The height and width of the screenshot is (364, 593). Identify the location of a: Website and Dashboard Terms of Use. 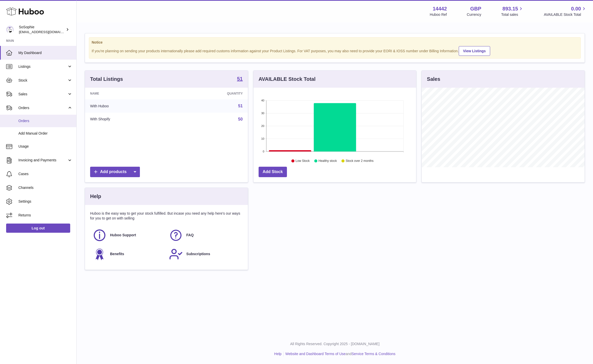
(315, 354).